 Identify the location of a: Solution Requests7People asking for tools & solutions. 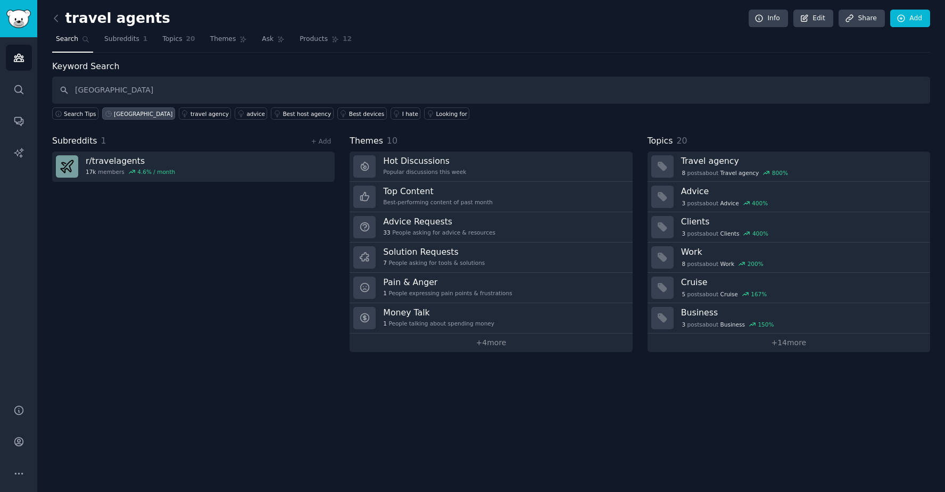
(490, 257).